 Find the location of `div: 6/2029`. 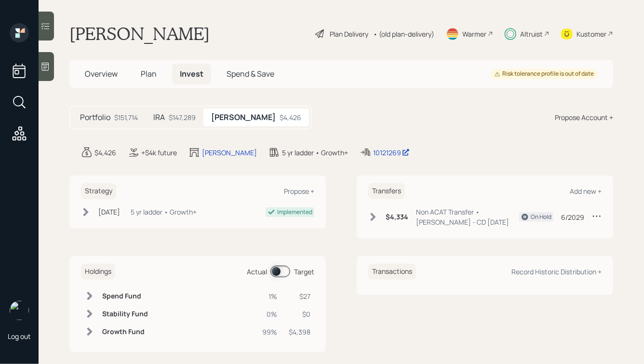

div: 6/2029 is located at coordinates (573, 217).